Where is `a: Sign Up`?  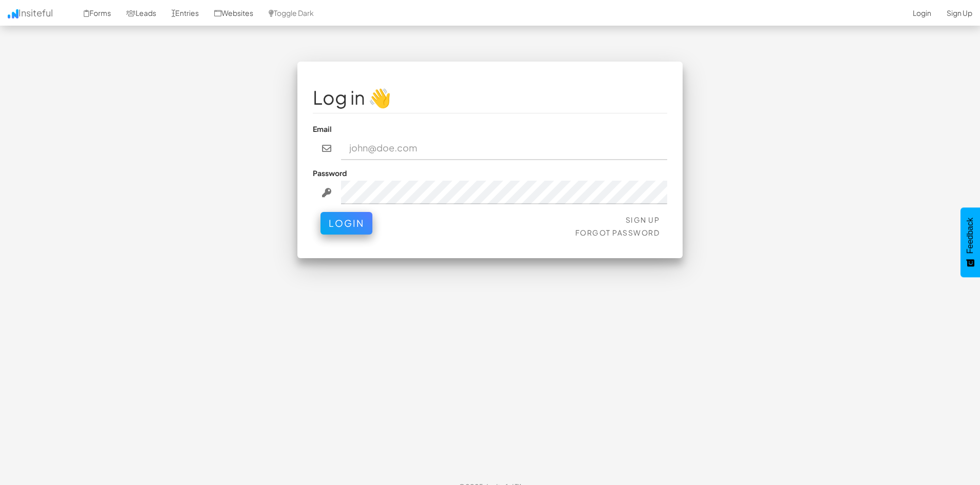
a: Sign Up is located at coordinates (643, 220).